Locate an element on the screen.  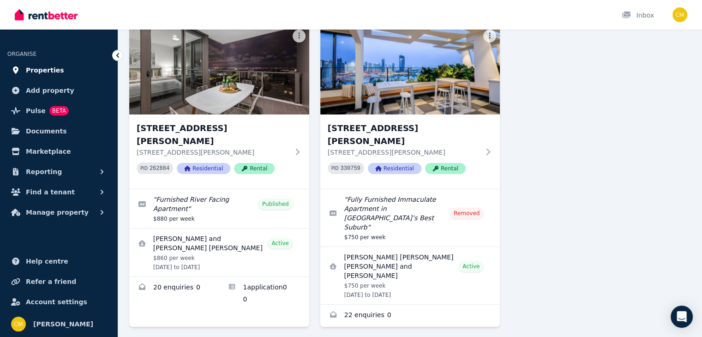
span: Manage property is located at coordinates (57, 212).